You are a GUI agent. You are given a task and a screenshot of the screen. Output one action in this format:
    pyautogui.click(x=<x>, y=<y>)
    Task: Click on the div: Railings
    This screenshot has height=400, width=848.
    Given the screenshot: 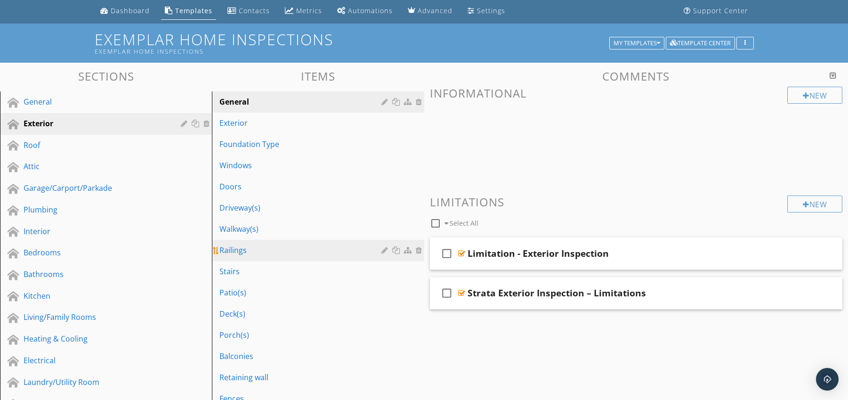 What is the action you would take?
    pyautogui.click(x=301, y=250)
    